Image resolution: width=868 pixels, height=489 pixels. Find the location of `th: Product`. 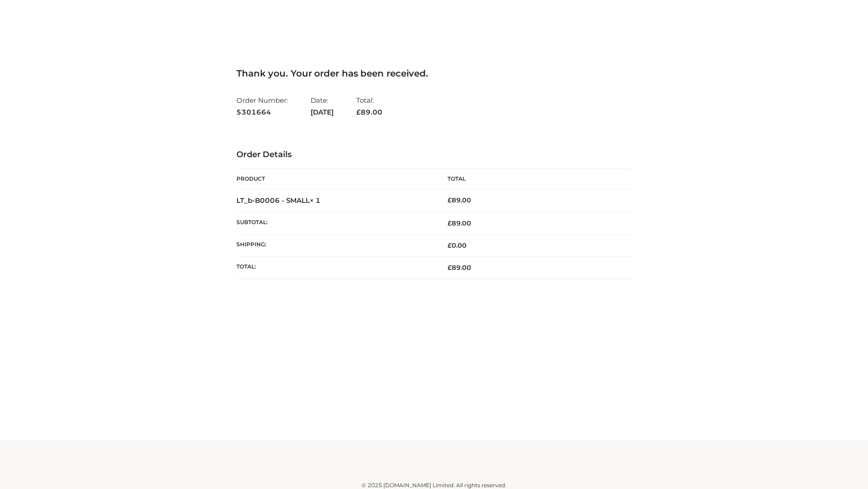

th: Product is located at coordinates (335, 179).